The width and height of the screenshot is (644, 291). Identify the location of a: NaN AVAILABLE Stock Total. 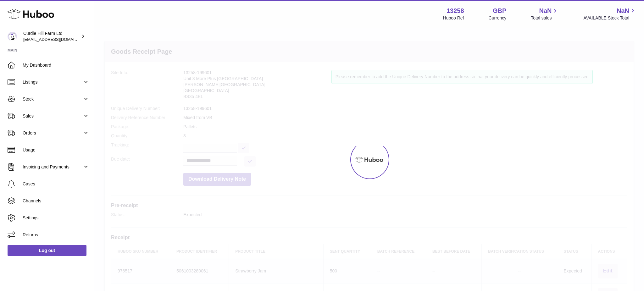
(610, 14).